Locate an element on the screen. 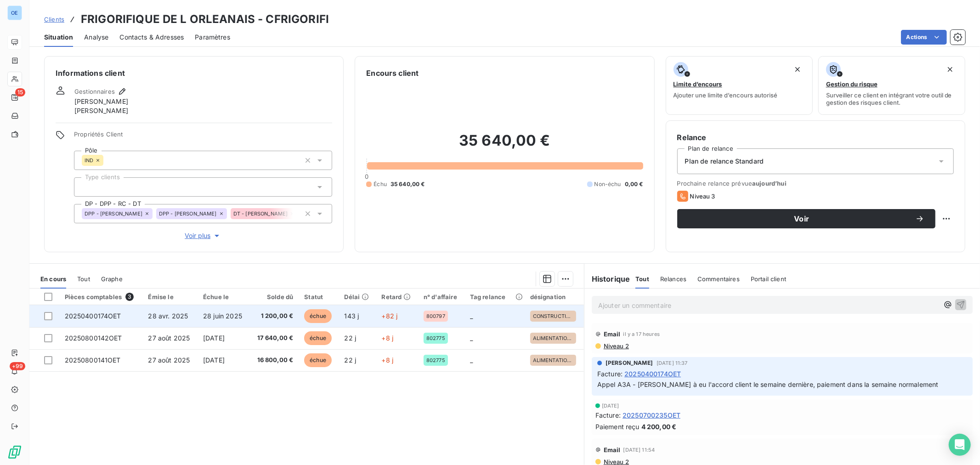 The image size is (980, 465). span: Contacts & Adresses is located at coordinates (152, 37).